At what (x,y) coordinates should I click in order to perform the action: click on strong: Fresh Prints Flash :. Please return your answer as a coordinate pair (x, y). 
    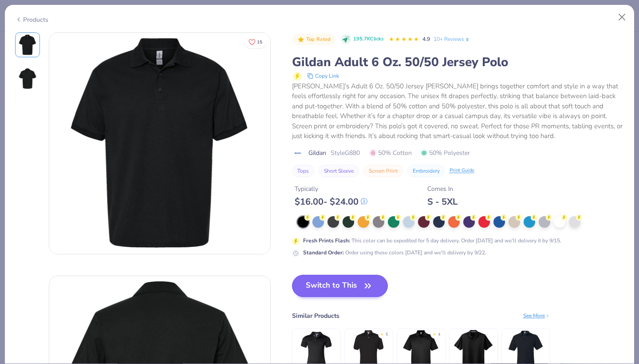
    Looking at the image, I should click on (327, 241).